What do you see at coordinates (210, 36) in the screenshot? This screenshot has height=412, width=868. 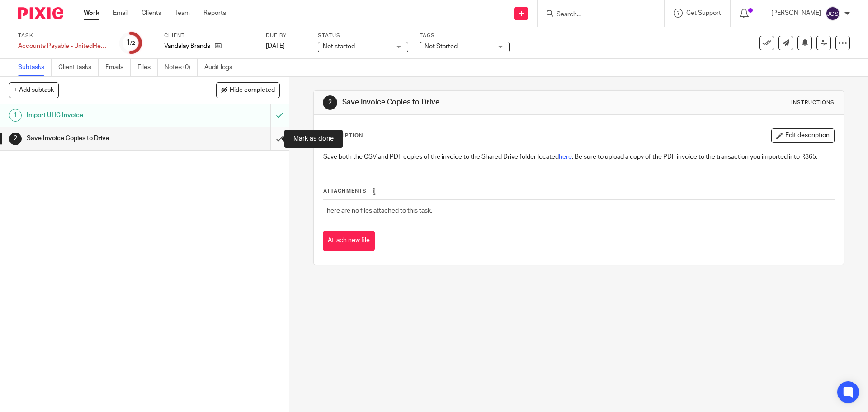 I see `label: Client` at bounding box center [210, 36].